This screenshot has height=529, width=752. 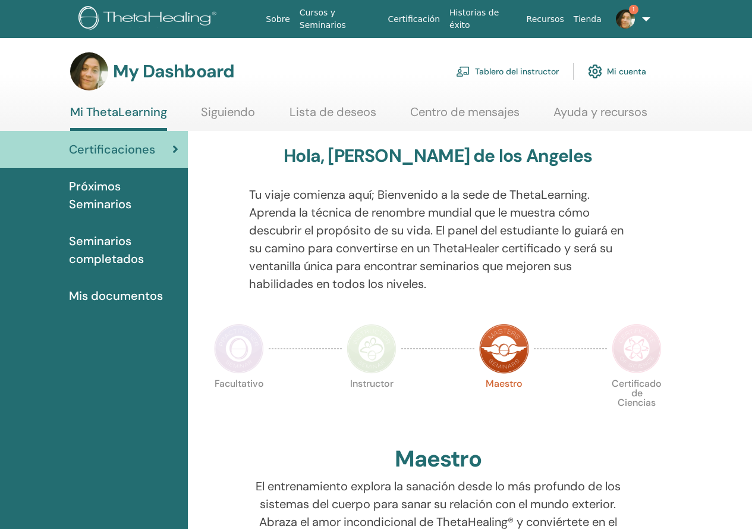 I want to click on a: Mi ThetaLearning, so click(x=118, y=118).